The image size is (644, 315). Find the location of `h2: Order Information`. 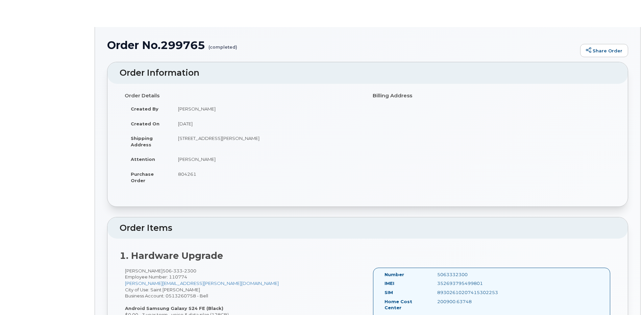

h2: Order Information is located at coordinates (368, 73).